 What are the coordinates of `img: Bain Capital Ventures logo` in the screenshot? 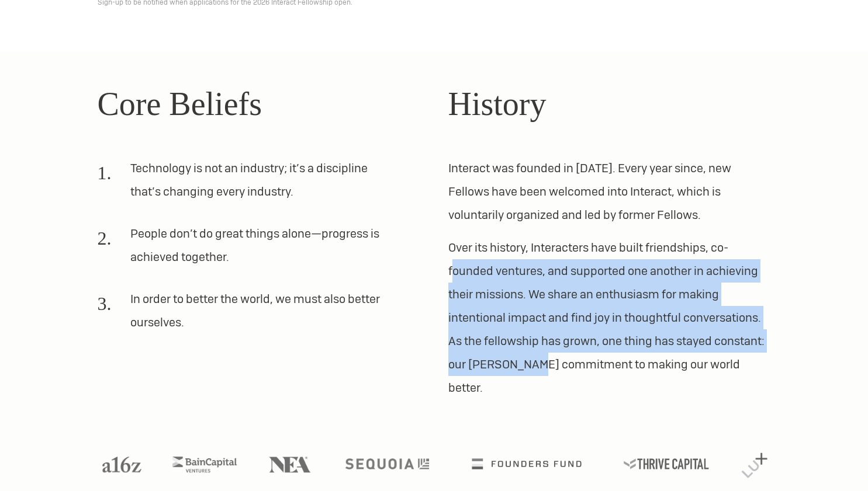 It's located at (205, 465).